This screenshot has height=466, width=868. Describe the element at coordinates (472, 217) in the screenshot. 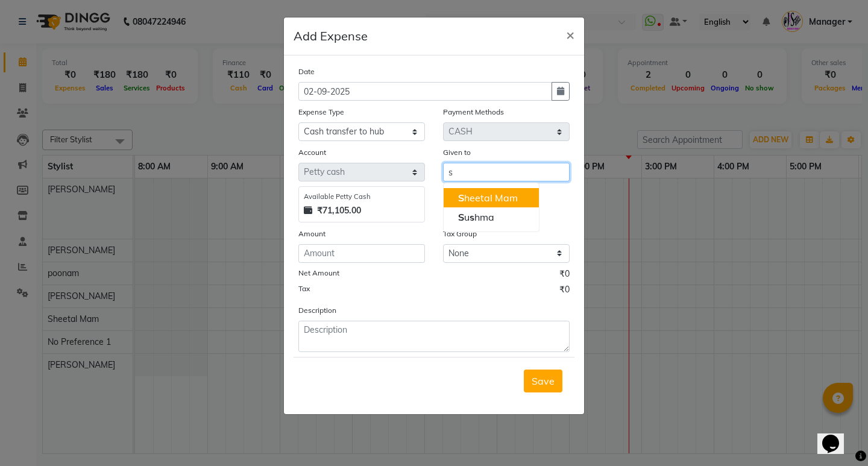

I see `span: s` at that location.